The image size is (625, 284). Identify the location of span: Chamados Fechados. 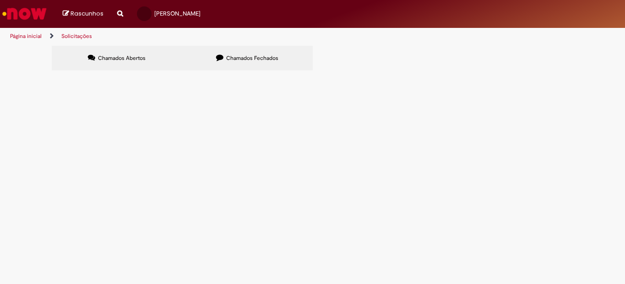
(252, 58).